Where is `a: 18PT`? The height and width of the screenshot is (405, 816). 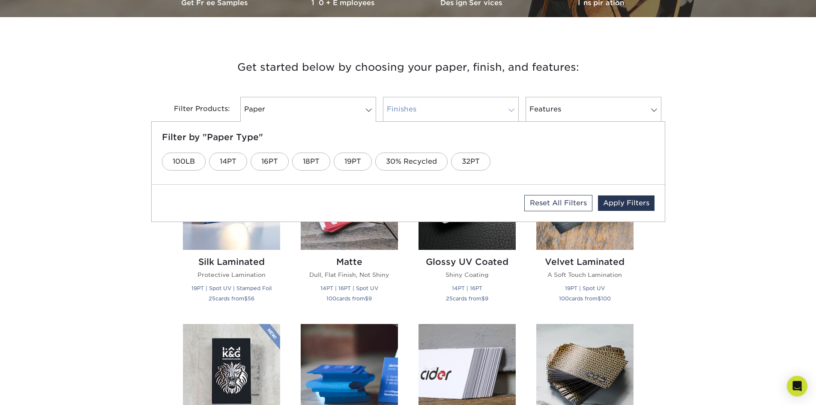 a: 18PT is located at coordinates (311, 161).